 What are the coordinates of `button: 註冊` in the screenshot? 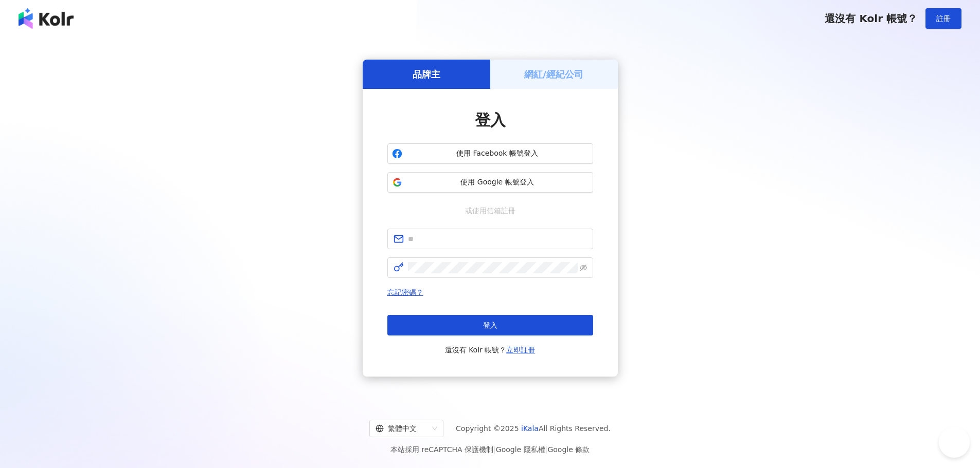 It's located at (943, 18).